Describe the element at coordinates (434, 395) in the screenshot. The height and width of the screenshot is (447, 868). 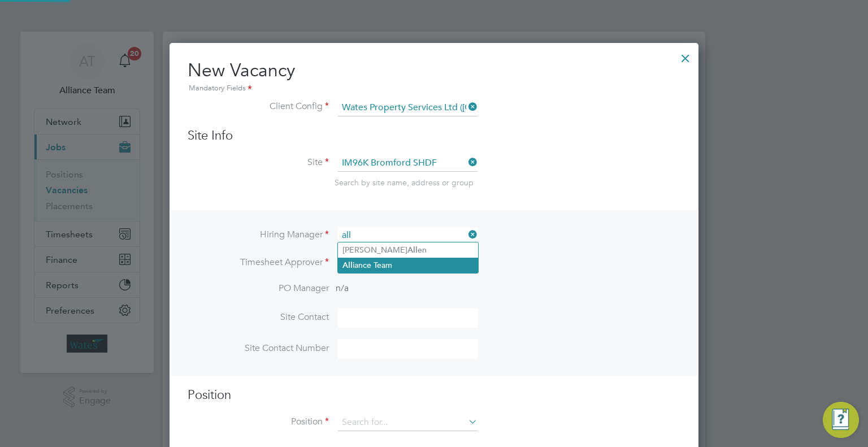
I see `h3: Position` at that location.